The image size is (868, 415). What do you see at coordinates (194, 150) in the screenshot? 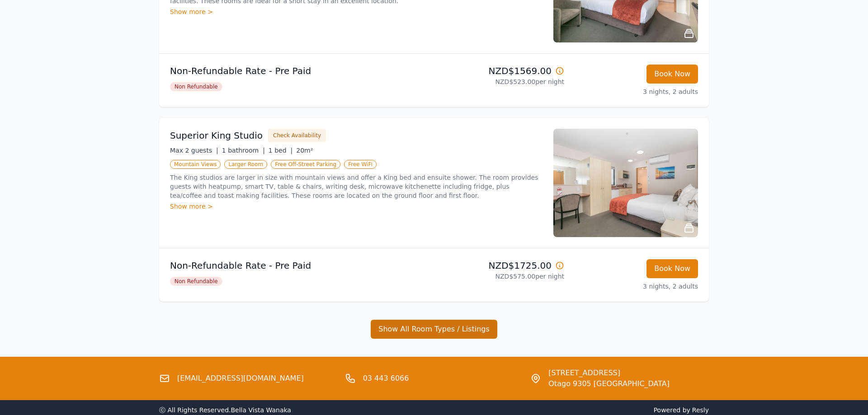
I see `span: Max 2 guests |` at bounding box center [194, 150].